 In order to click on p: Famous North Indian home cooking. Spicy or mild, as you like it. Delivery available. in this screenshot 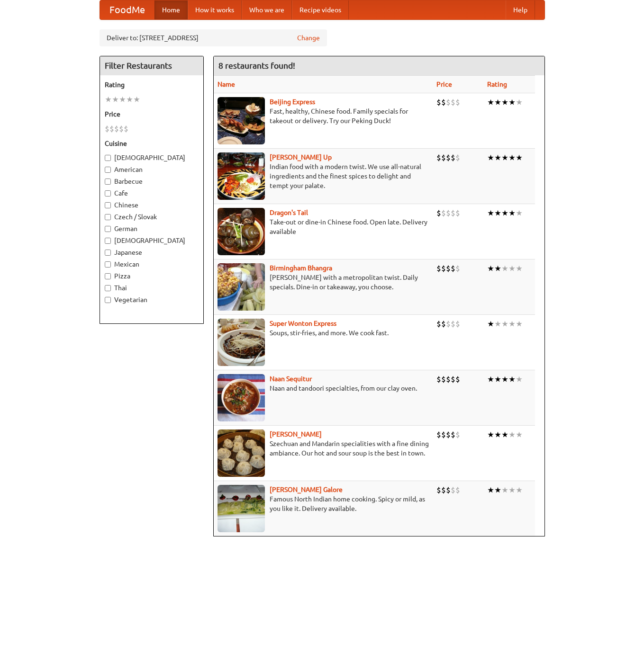, I will do `click(323, 504)`.